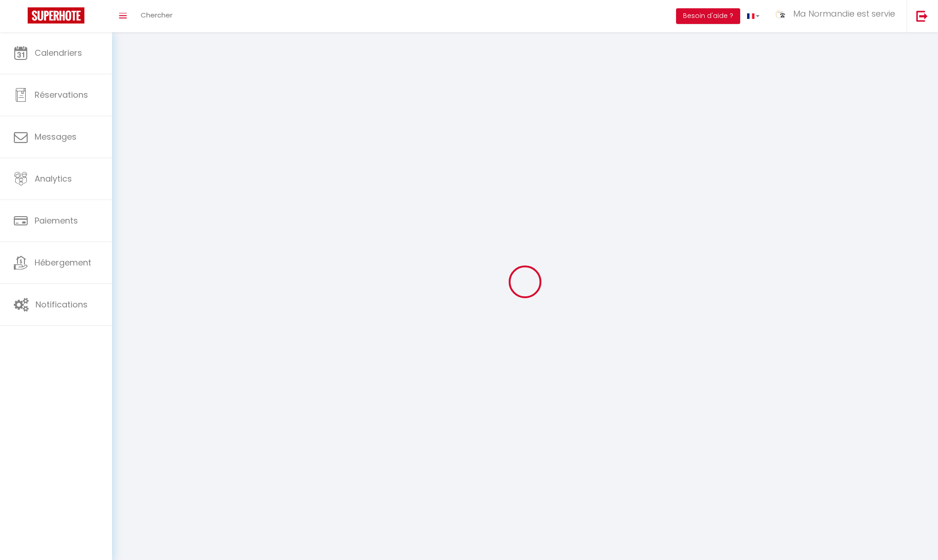 This screenshot has width=938, height=560. What do you see at coordinates (56, 137) in the screenshot?
I see `span: Messages` at bounding box center [56, 137].